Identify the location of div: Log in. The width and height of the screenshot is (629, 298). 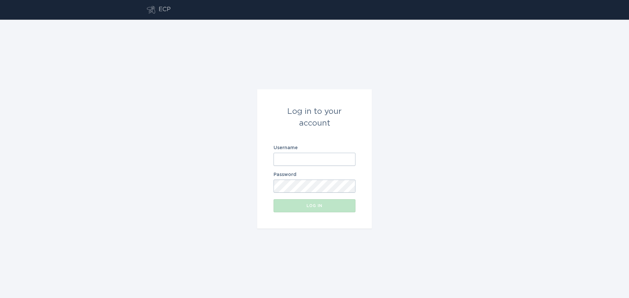
(314, 206).